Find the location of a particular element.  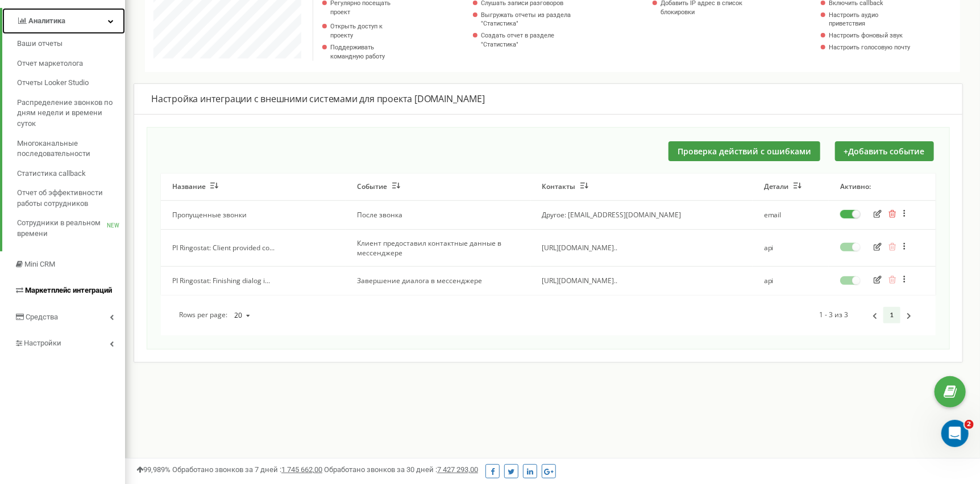

span: Средства is located at coordinates (41, 317).